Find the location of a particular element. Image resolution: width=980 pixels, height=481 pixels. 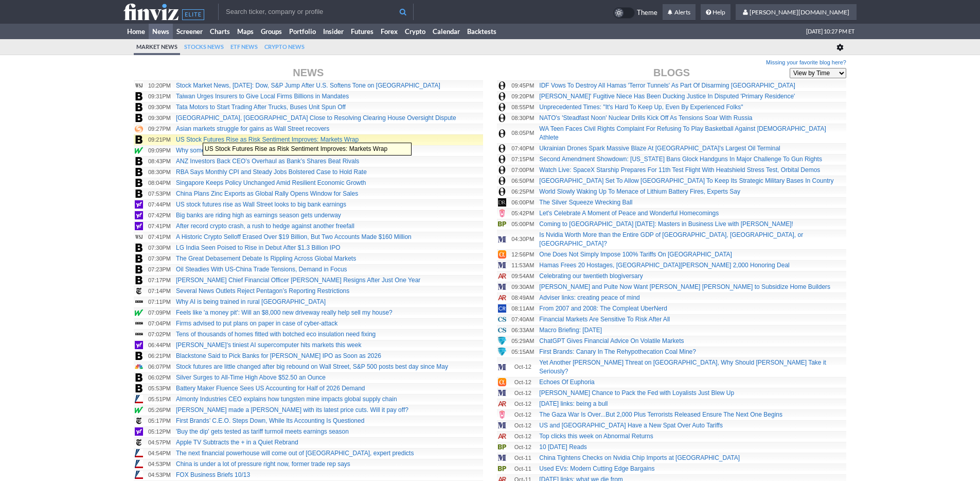

td: 12:56PM is located at coordinates (523, 255).